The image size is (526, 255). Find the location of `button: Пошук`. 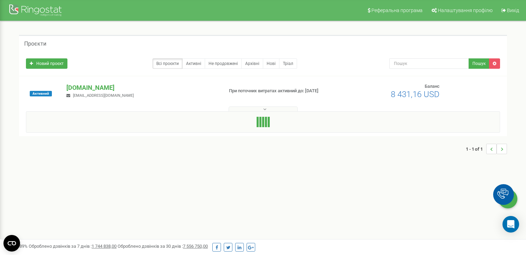

button: Пошук is located at coordinates (479, 64).